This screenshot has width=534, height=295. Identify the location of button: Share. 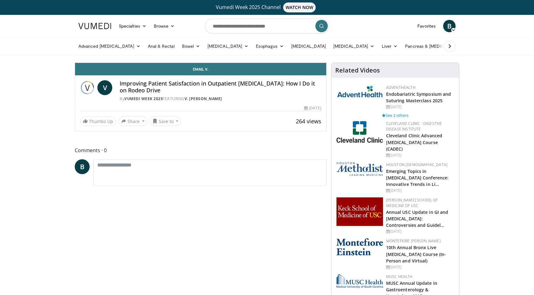
(133, 121).